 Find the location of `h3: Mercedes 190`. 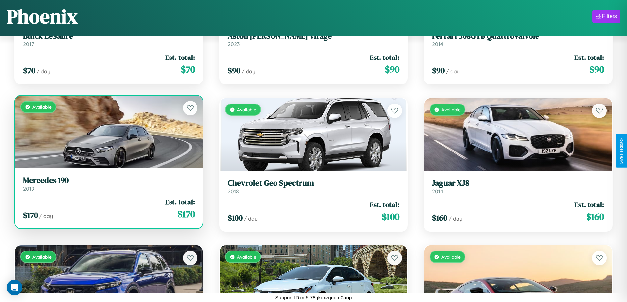

h3: Mercedes 190 is located at coordinates (109, 181).